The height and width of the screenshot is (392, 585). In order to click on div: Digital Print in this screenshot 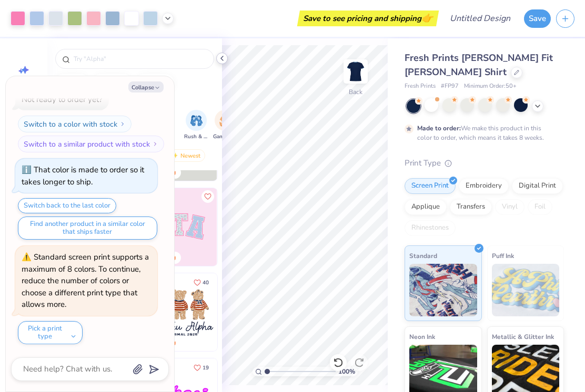, I will do `click(537, 186)`.